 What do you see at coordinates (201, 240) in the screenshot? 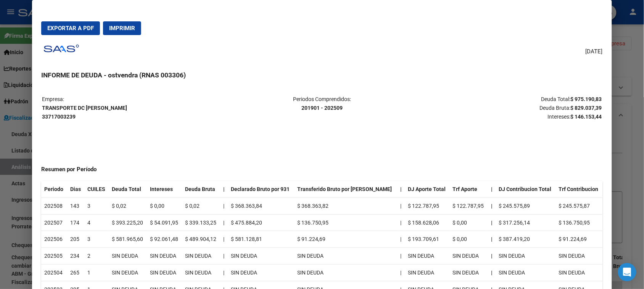
I see `td: $ 489.904,12` at bounding box center [201, 240].